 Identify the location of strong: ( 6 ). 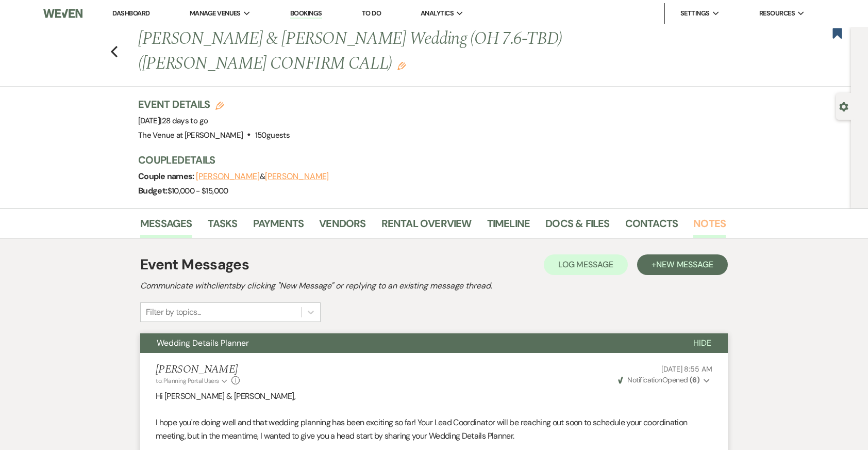
(694, 380).